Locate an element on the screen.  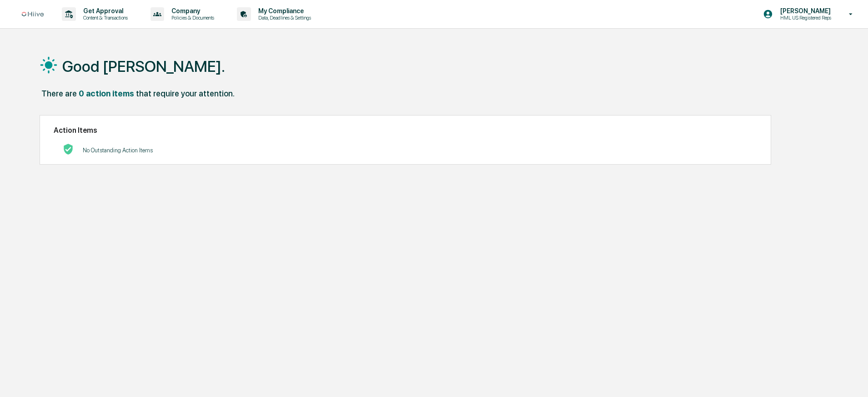
p: No Outstanding Action Items is located at coordinates (118, 150).